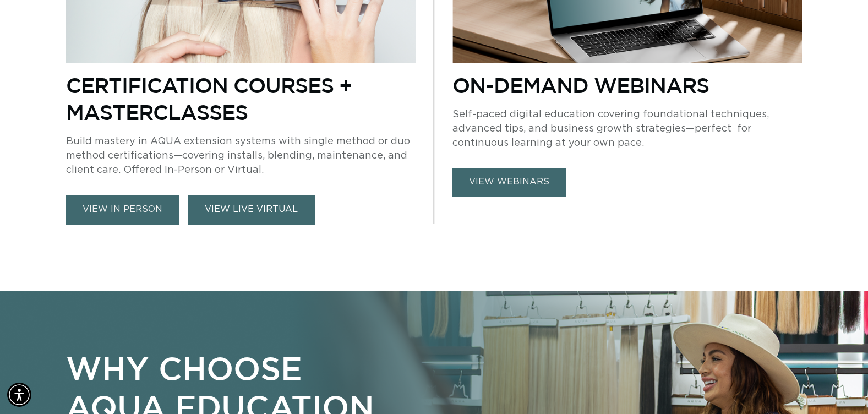 The image size is (868, 414). What do you see at coordinates (241, 99) in the screenshot?
I see `p: Certification Courses + Masterclasses` at bounding box center [241, 99].